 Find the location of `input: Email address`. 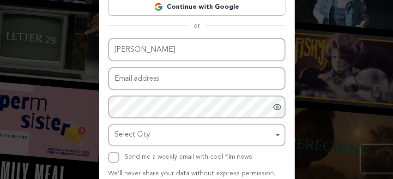

input: Email address is located at coordinates (197, 79).